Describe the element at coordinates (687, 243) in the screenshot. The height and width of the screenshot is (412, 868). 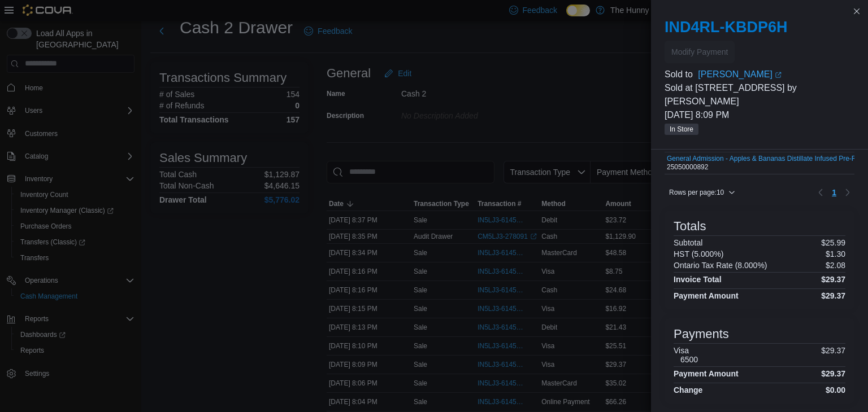
I see `h6: Subtotal` at that location.